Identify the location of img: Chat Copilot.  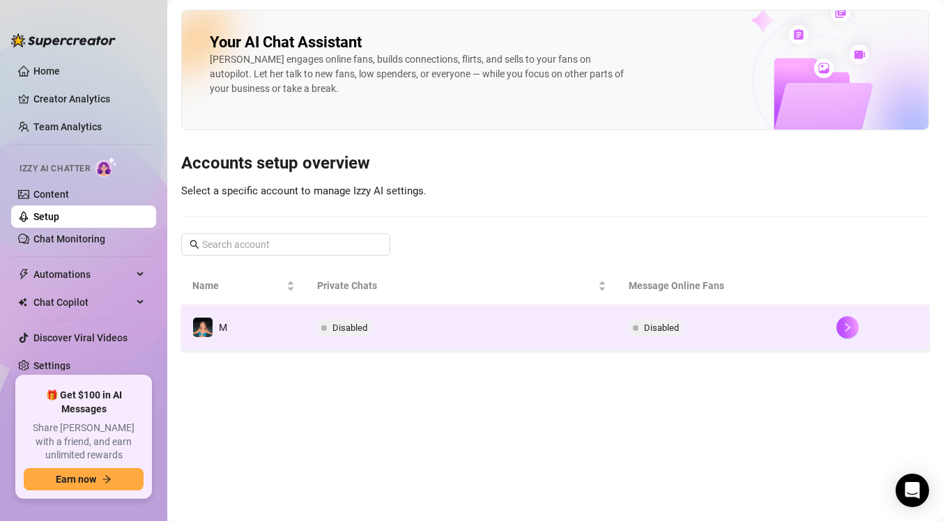
(22, 303).